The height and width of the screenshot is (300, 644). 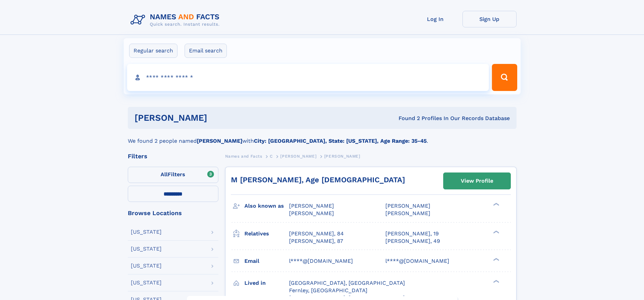 What do you see at coordinates (267, 261) in the screenshot?
I see `h3: Email` at bounding box center [267, 261].